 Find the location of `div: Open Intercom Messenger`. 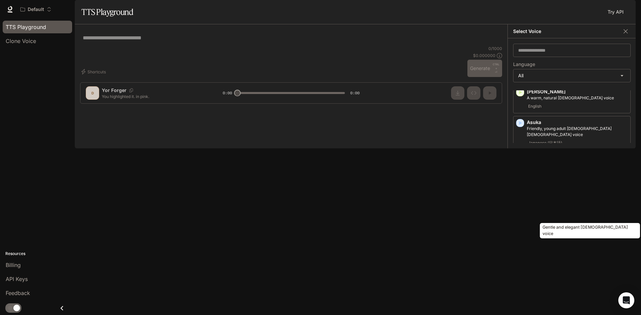

div: Open Intercom Messenger is located at coordinates (626, 301).